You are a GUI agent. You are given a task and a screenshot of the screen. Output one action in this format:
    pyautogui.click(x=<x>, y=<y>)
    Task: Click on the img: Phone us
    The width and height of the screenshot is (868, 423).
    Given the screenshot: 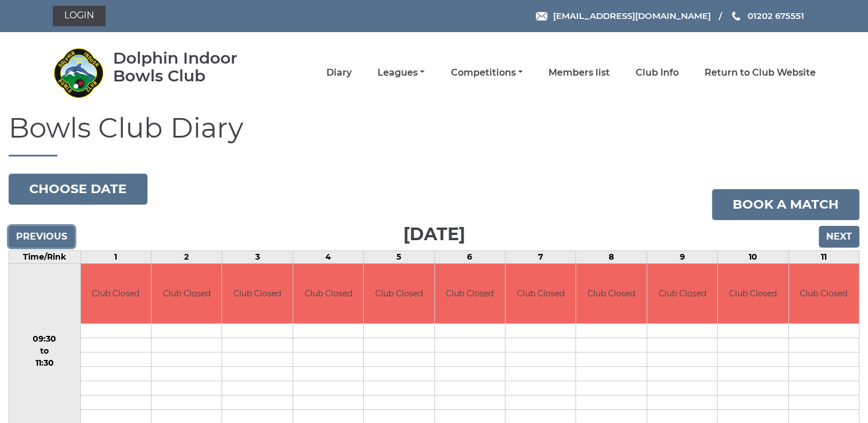 What is the action you would take?
    pyautogui.click(x=736, y=16)
    